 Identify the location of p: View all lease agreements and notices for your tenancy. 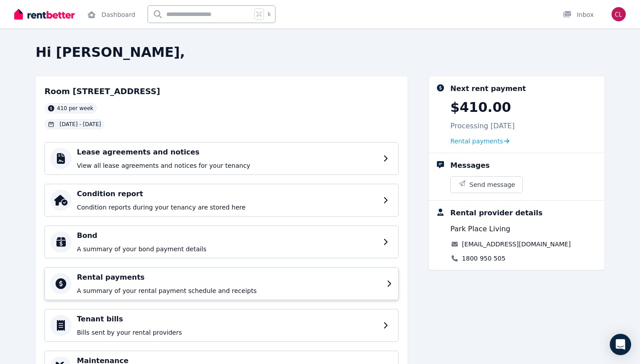
(227, 165).